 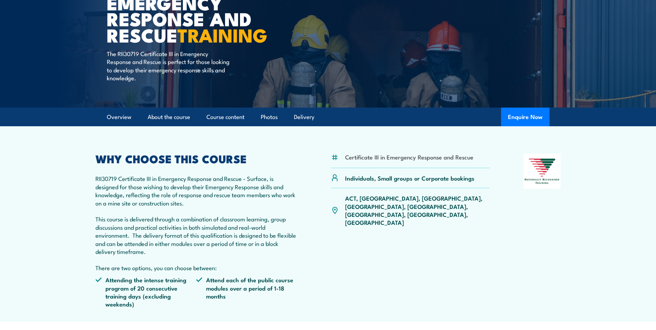 What do you see at coordinates (247, 292) in the screenshot?
I see `li: Attend each of the public course modules over a period of 1-18 months` at bounding box center [247, 292].